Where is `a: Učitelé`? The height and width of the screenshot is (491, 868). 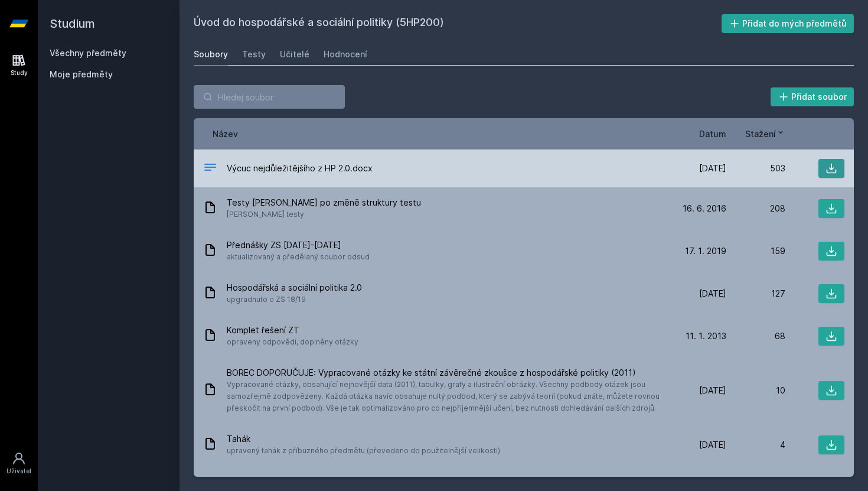 a: Učitelé is located at coordinates (295, 55).